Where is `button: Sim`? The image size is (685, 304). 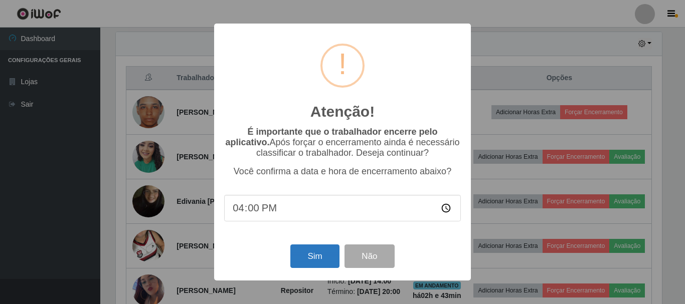
button: Sim is located at coordinates (314, 256).